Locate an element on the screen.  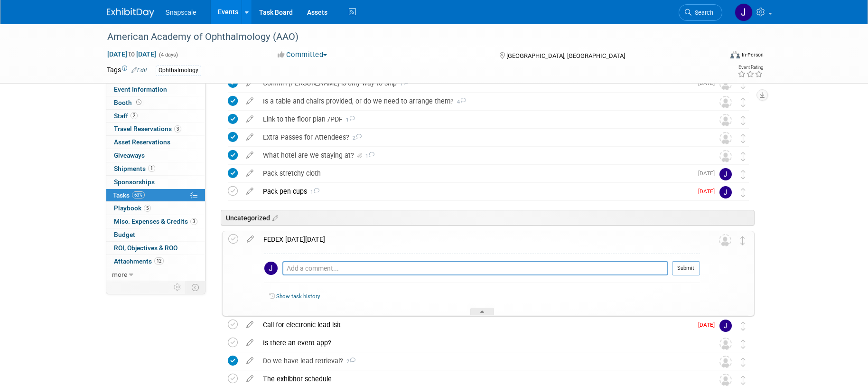
span: Booth is located at coordinates (128, 103).